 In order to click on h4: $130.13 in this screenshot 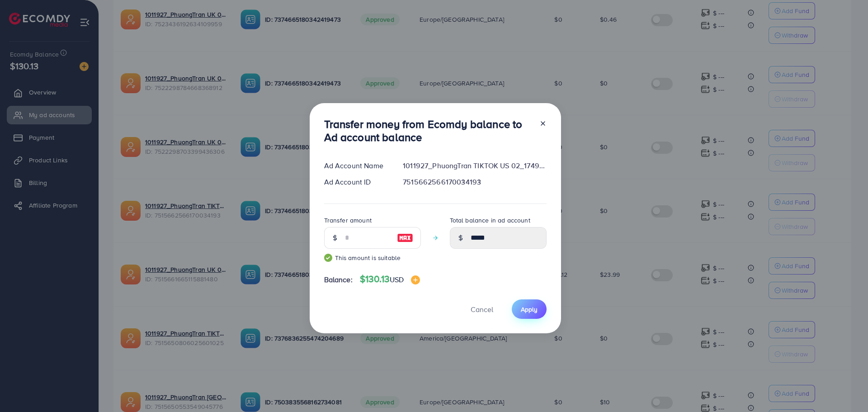, I will do `click(391, 279)`.